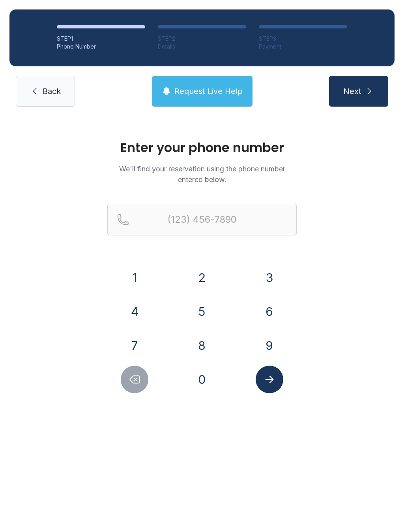 This screenshot has width=404, height=522. What do you see at coordinates (135, 379) in the screenshot?
I see `button: Delete number` at bounding box center [135, 379].